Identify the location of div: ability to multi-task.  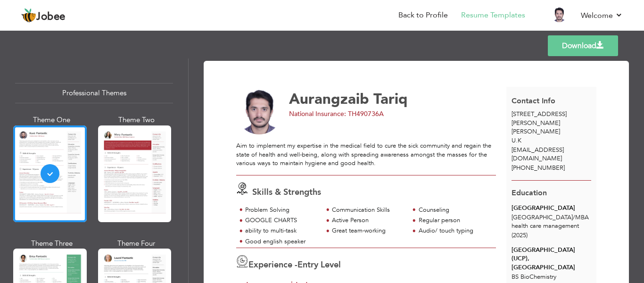
(281, 231).